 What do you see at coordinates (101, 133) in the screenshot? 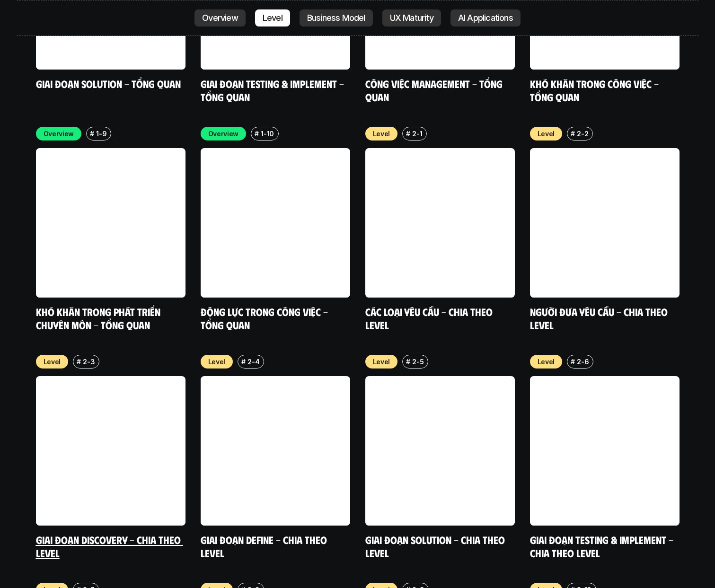
I see `p: 1-9` at bounding box center [101, 133].